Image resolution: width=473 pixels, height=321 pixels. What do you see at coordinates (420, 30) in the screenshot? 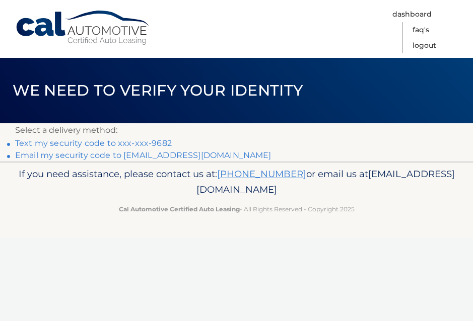
I see `a: FAQ's` at bounding box center [420, 30].